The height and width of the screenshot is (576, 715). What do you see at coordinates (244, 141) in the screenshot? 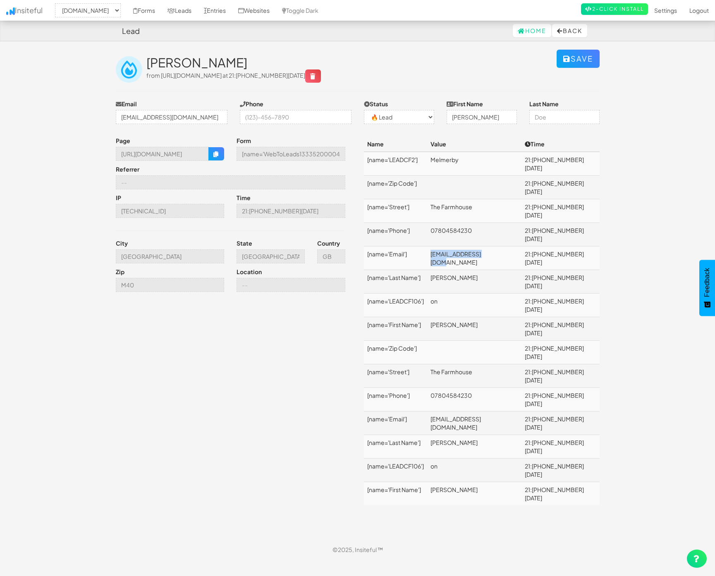
I see `label: Form` at bounding box center [244, 141].